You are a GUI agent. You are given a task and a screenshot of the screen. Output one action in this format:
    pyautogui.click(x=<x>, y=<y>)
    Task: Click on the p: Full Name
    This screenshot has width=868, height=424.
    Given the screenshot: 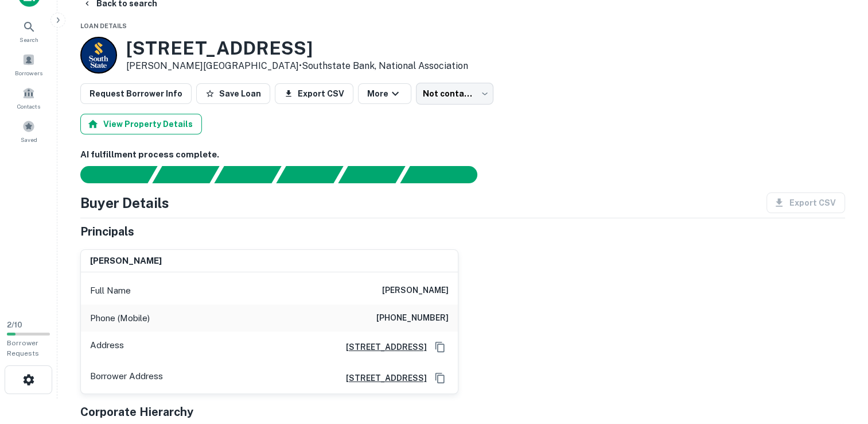 What is the action you would take?
    pyautogui.click(x=110, y=290)
    